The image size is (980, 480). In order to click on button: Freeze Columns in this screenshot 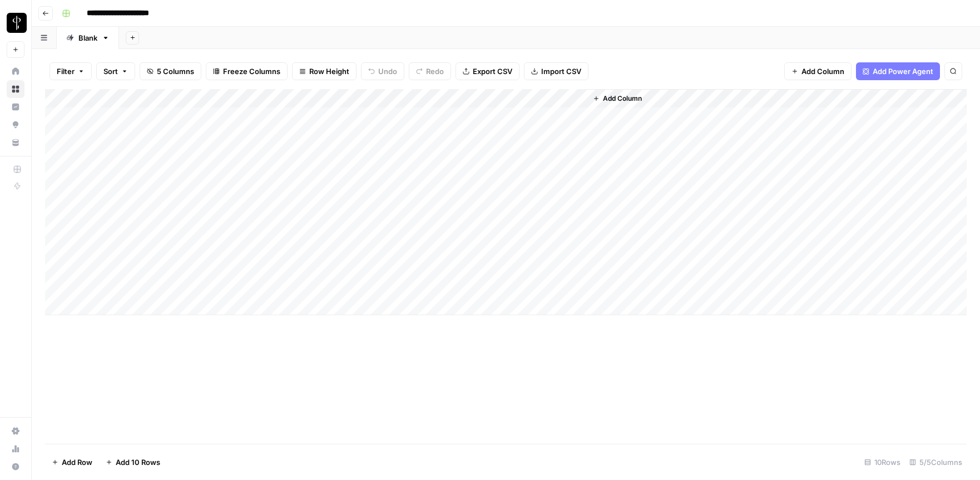, I will do `click(247, 71)`.